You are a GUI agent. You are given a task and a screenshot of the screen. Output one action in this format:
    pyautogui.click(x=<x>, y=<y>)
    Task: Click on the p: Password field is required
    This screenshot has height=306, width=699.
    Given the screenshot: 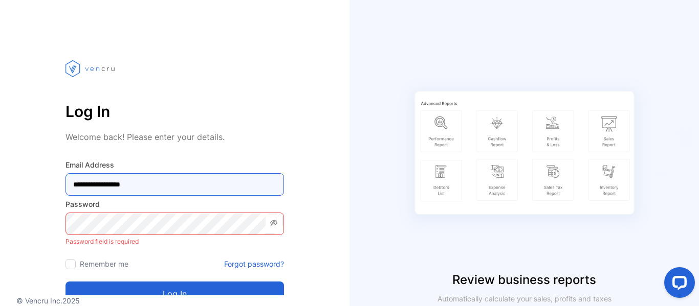 What is the action you would take?
    pyautogui.click(x=174, y=242)
    